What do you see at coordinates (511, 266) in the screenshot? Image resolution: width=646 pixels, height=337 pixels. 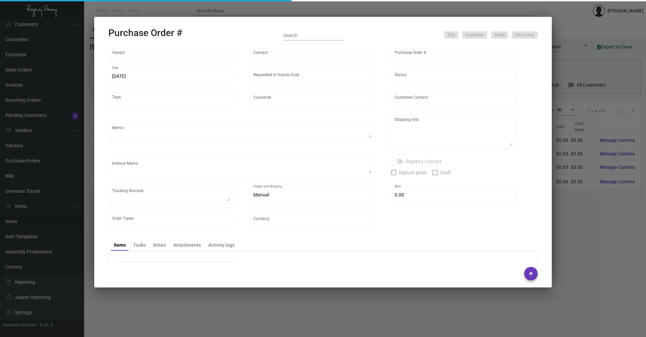 I see `h3: Items (0)` at bounding box center [511, 266].